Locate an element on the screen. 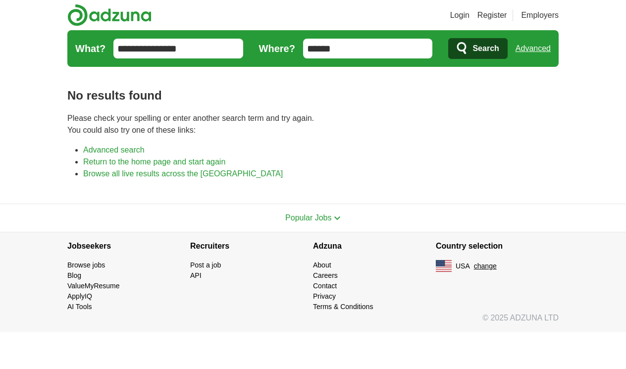 The height and width of the screenshot is (369, 626). a: Register is located at coordinates (492, 15).